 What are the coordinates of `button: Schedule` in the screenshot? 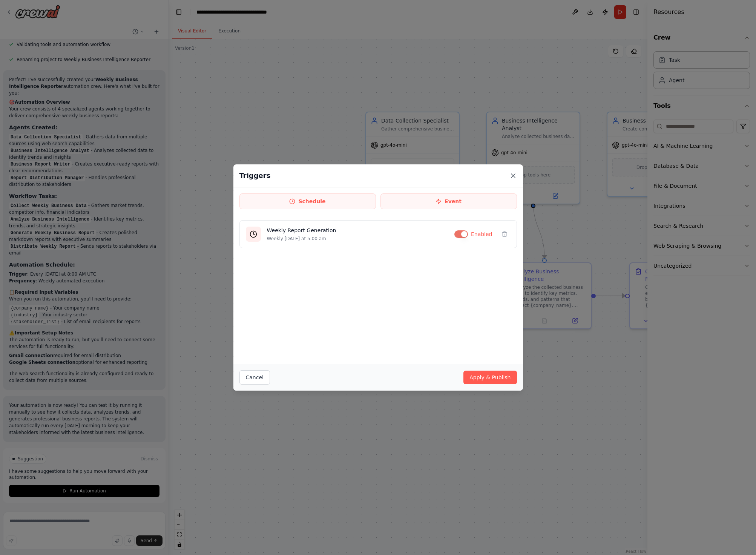 It's located at (308, 201).